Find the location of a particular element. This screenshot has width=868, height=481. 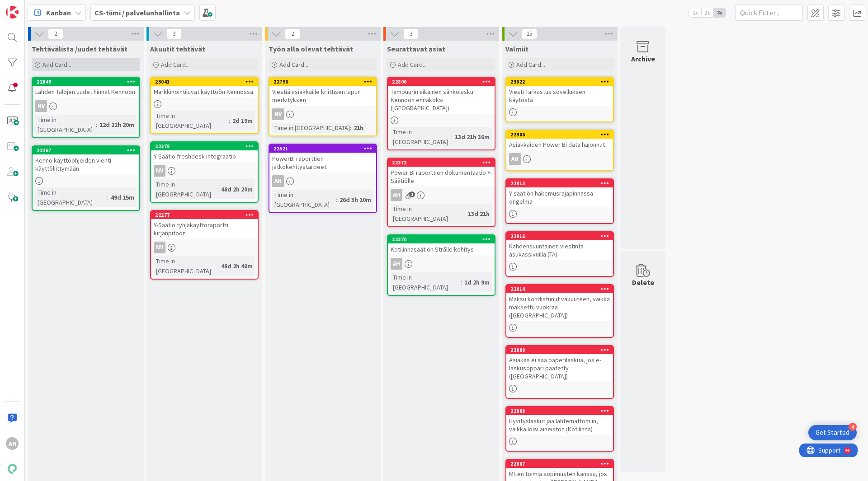

a: 22808Hyvityslaskut jää lähtemättömiin, vaikka loisi aineiston (Kotilinna) is located at coordinates (560, 429).